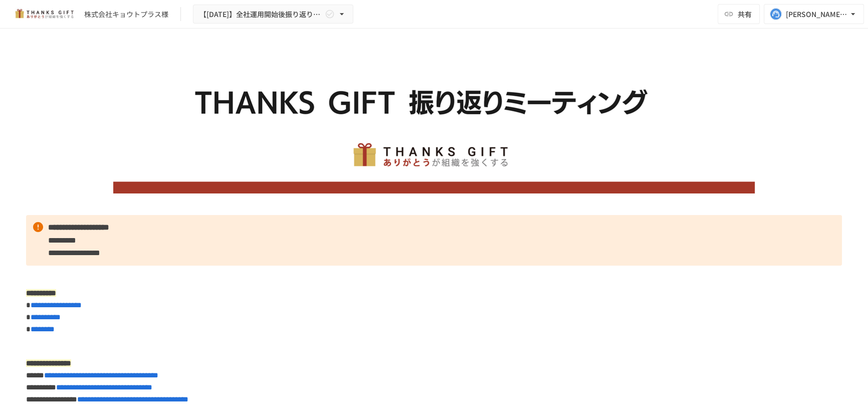 The width and height of the screenshot is (868, 415). Describe the element at coordinates (44, 14) in the screenshot. I see `img: mMP1OxWUAhQbsRWCurg7vIHe5HqDpP7qZo7fRoNLXQh` at that location.